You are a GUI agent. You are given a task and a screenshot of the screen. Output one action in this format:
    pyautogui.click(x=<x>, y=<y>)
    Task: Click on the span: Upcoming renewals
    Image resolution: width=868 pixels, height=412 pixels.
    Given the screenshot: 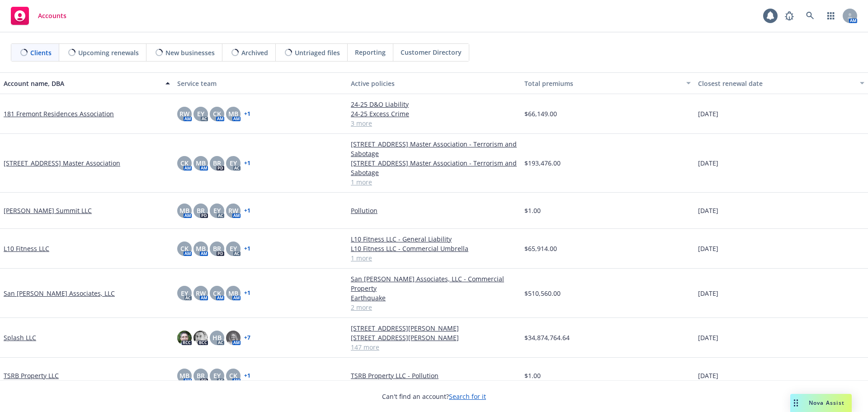 What is the action you would take?
    pyautogui.click(x=109, y=53)
    